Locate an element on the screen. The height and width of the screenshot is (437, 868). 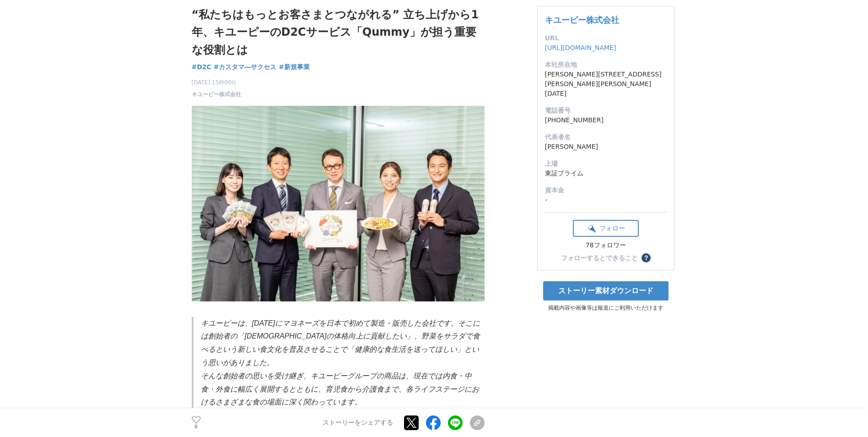
a: #新規事業 is located at coordinates (294, 67).